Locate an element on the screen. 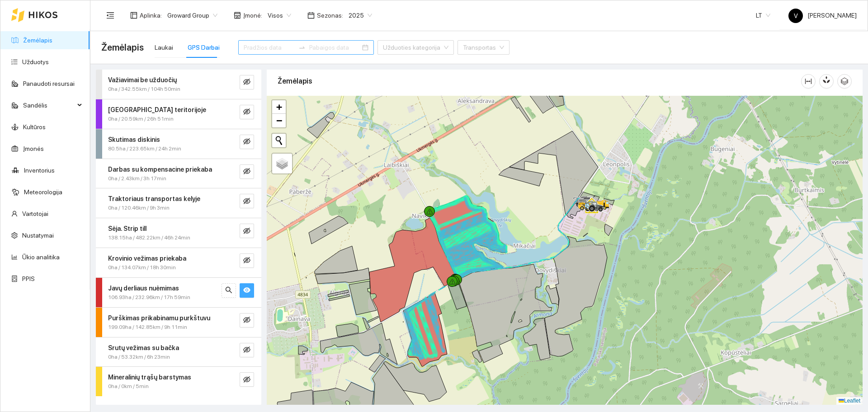  span: layout is located at coordinates (134, 15).